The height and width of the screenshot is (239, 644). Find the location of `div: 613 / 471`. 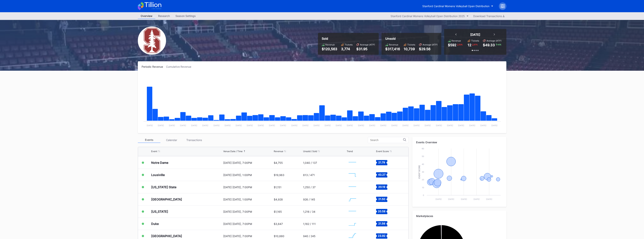

div: 613 / 471 is located at coordinates (309, 175).